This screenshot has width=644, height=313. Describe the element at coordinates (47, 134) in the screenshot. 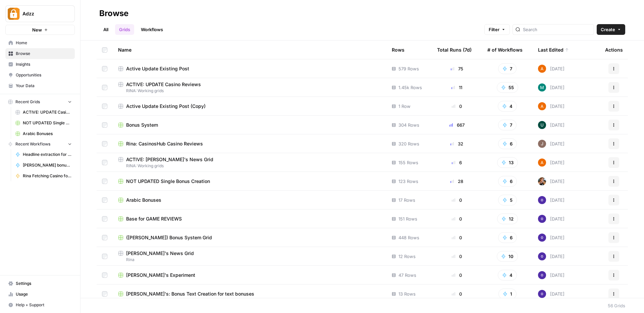

I see `span: Arabic Bonuses` at that location.